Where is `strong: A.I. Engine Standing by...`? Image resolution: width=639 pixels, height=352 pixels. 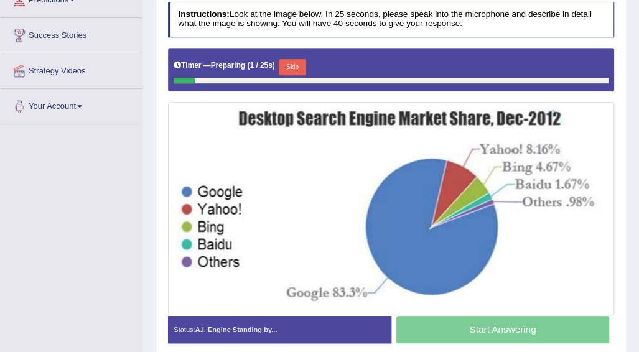 strong: A.I. Engine Standing by... is located at coordinates (237, 330).